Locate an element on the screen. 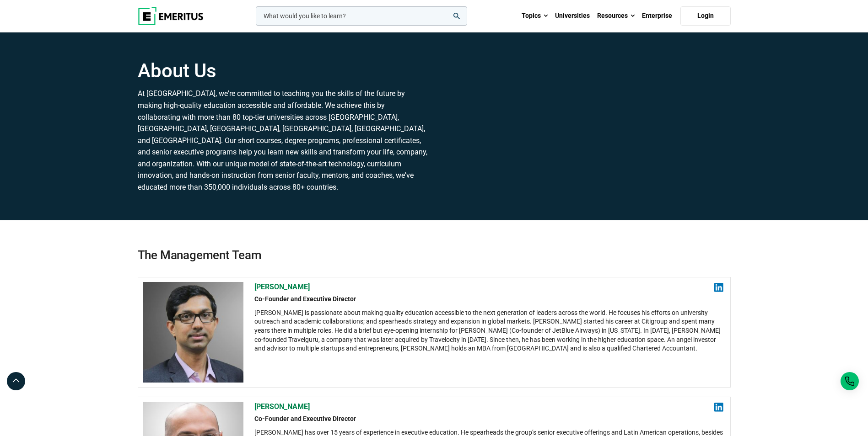 This screenshot has width=868, height=436. img: Ashwin-Damera-300x300-1 is located at coordinates (193, 332).